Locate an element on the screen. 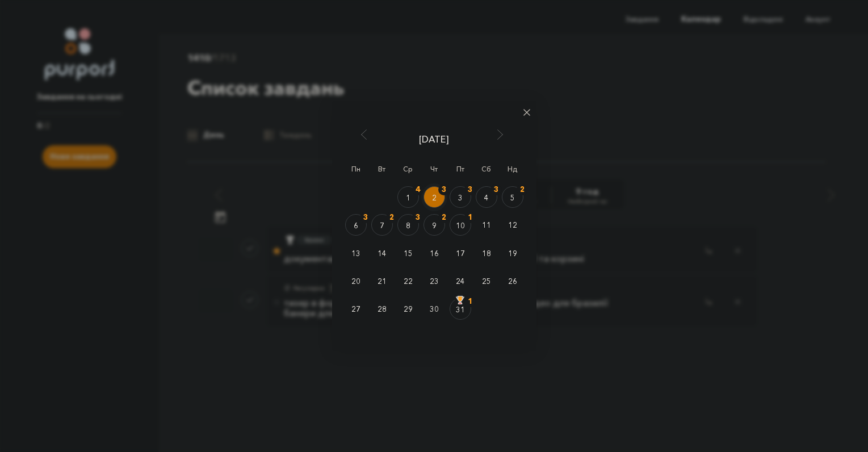 This screenshot has height=452, width=868. button: Close popup is located at coordinates (527, 111).